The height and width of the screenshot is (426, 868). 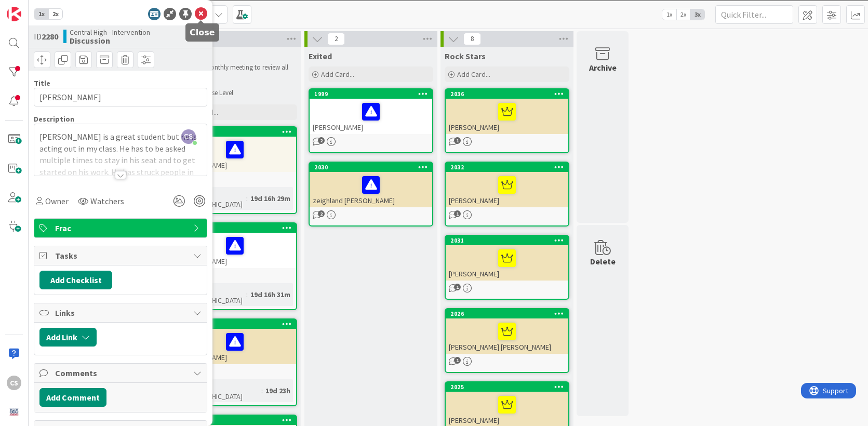 I want to click on div: Download, so click(x=433, y=123).